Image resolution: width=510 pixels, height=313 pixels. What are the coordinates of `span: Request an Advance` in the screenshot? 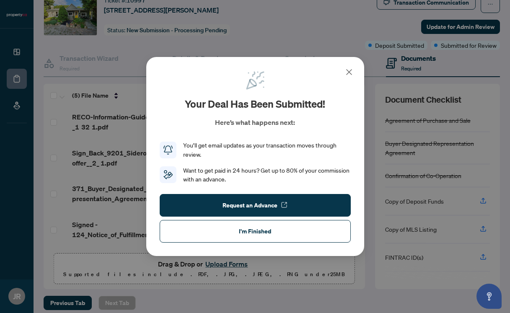 It's located at (250, 205).